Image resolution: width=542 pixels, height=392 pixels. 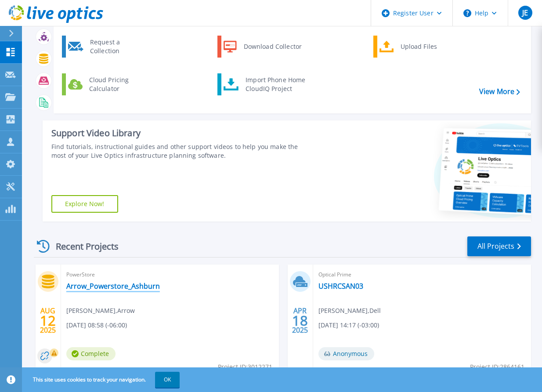 I want to click on span: 18, so click(x=300, y=320).